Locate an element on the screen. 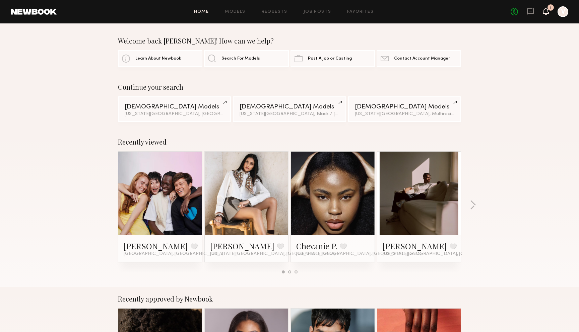 The width and height of the screenshot is (579, 332). a: Job Posts is located at coordinates (317, 12).